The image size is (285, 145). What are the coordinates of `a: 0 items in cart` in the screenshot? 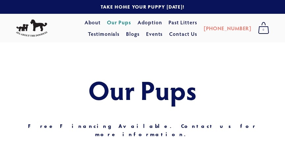 It's located at (264, 28).